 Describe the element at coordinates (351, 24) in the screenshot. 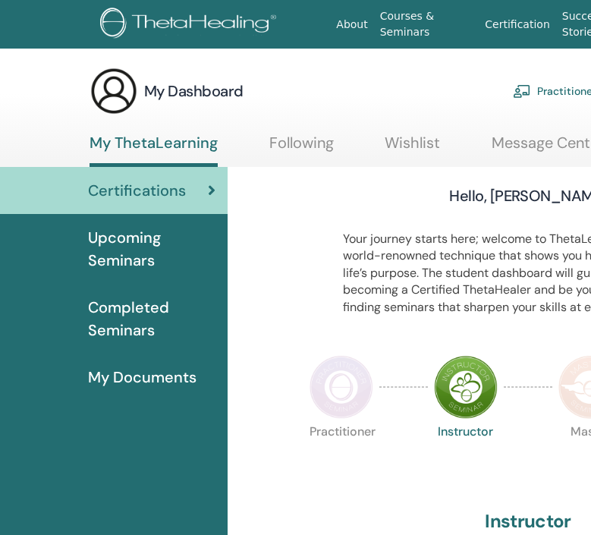

I see `a: About` at that location.